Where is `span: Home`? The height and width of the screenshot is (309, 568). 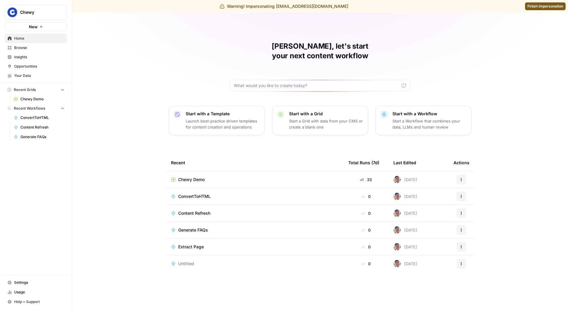
span: Home is located at coordinates (39, 38).